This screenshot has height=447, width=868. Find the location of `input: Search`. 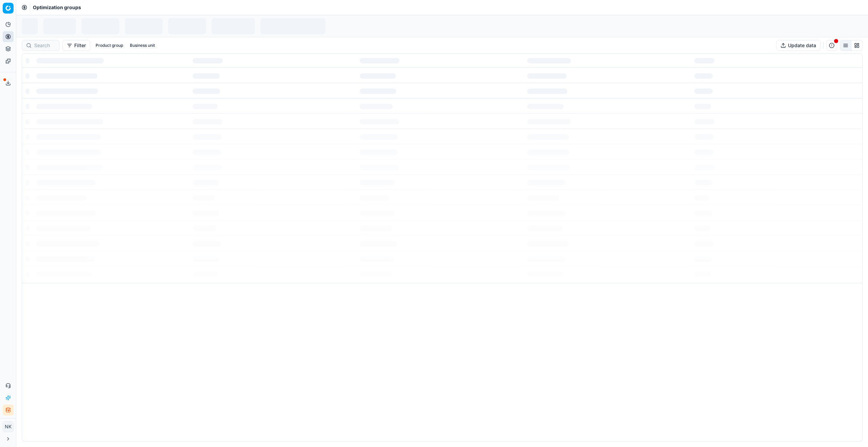

input: Search is located at coordinates (45, 46).